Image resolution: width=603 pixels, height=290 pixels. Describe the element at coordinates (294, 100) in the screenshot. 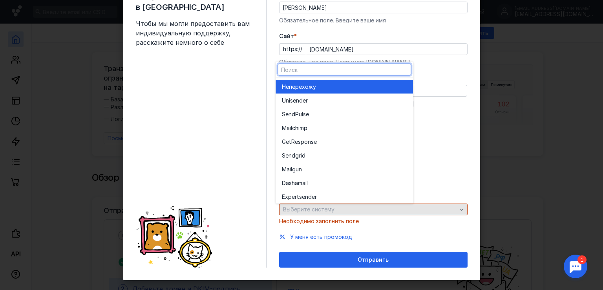

I see `span: Unisende` at that location.